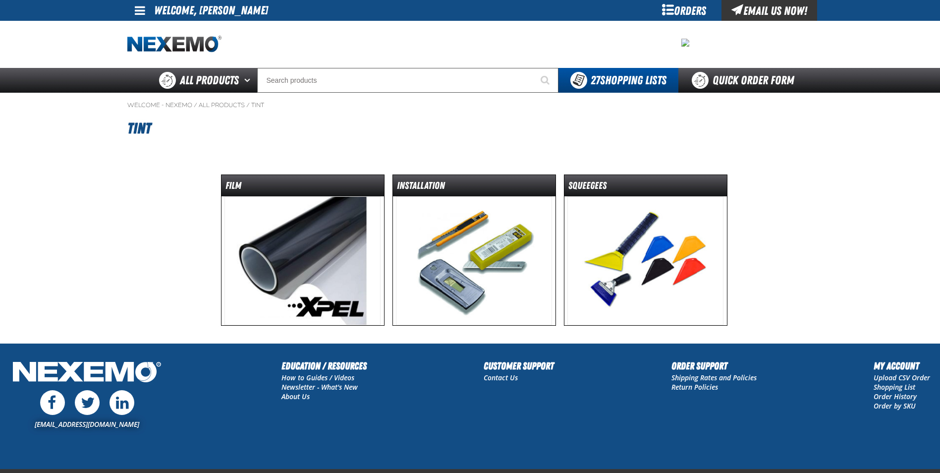 Image resolution: width=940 pixels, height=473 pixels. Describe the element at coordinates (714, 366) in the screenshot. I see `h2: Order Support` at that location.